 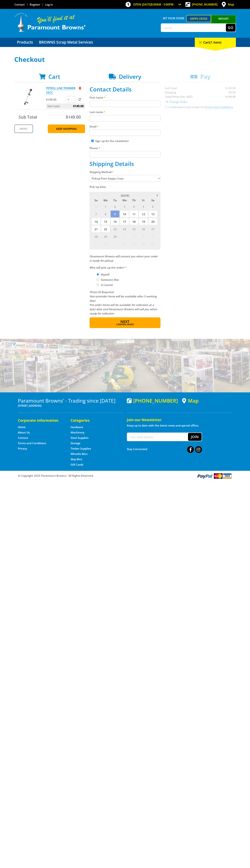 I want to click on span: 20, so click(x=153, y=221).